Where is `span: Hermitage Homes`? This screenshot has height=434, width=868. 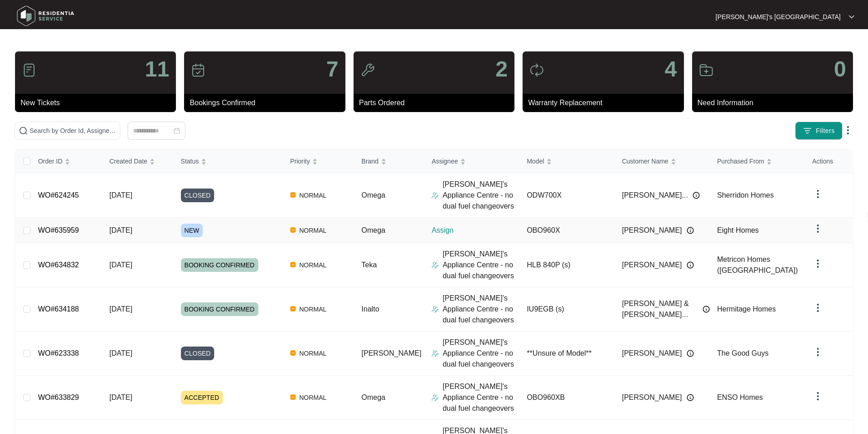 span: Hermitage Homes is located at coordinates (746, 309).